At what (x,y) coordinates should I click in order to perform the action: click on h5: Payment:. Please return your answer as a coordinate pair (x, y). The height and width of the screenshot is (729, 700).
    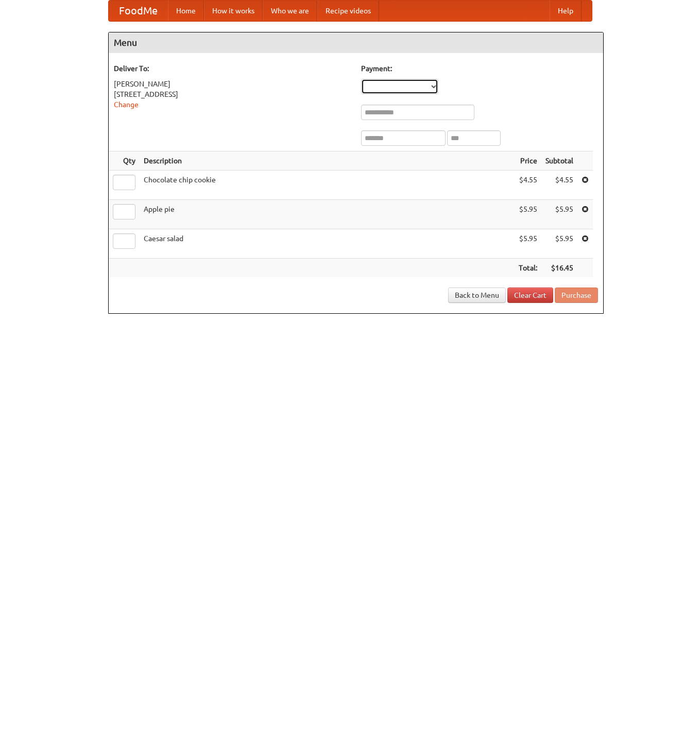
    Looking at the image, I should click on (479, 68).